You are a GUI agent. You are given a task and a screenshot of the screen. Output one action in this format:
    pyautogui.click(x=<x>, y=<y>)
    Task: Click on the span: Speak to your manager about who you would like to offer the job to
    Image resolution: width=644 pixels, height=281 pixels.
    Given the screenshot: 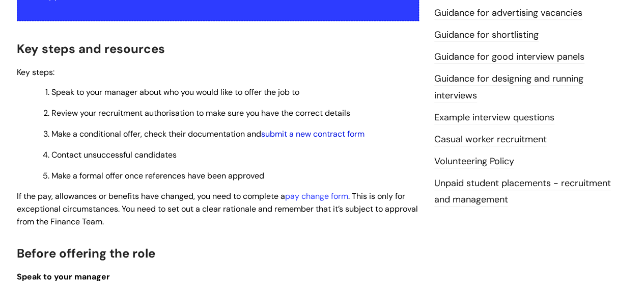 What is the action you would take?
    pyautogui.click(x=175, y=92)
    